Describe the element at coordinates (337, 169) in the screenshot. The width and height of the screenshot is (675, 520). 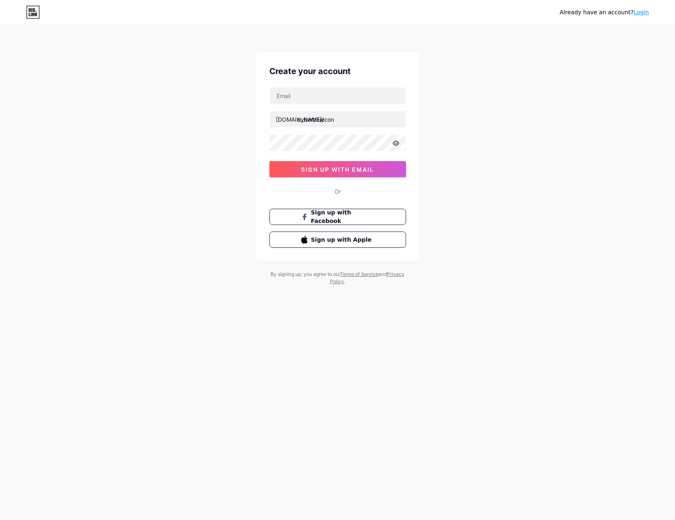
I see `span: sign up with email` at that location.